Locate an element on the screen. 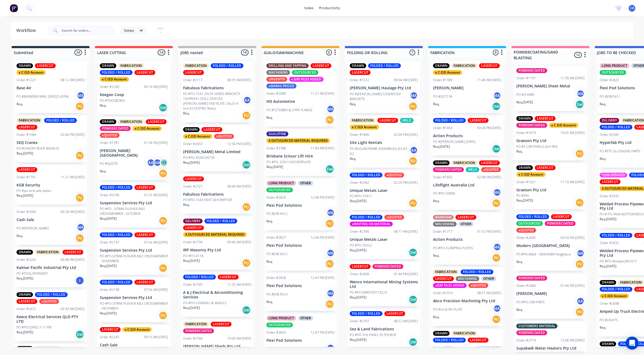 Image resolution: width=644 pixels, height=355 pixels. div: DRILLING AND TAPPING is located at coordinates (287, 66).